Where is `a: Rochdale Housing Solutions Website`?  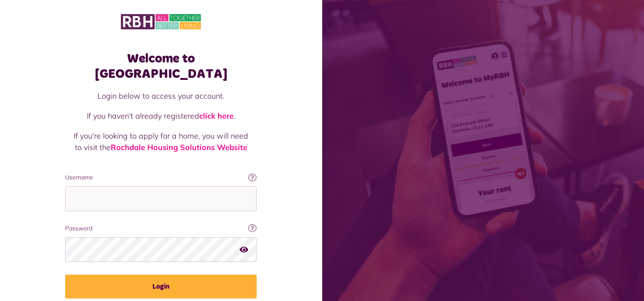 a: Rochdale Housing Solutions Website is located at coordinates (179, 147).